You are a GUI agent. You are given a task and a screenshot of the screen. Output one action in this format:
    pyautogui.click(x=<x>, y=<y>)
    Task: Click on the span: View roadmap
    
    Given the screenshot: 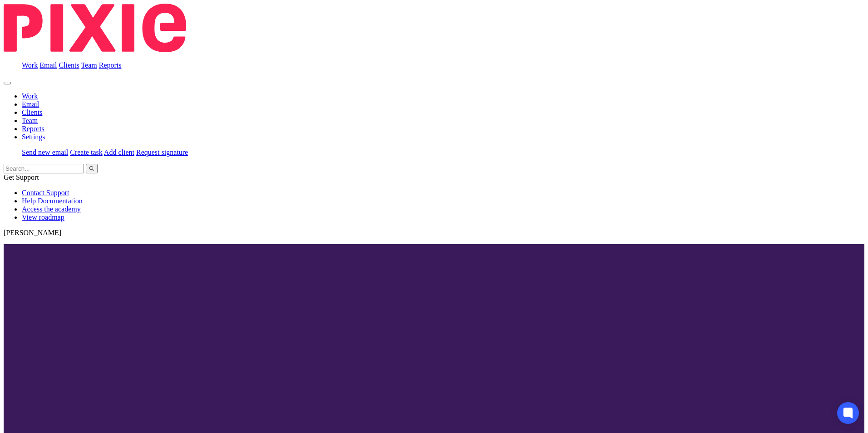 What is the action you would take?
    pyautogui.click(x=43, y=216)
    